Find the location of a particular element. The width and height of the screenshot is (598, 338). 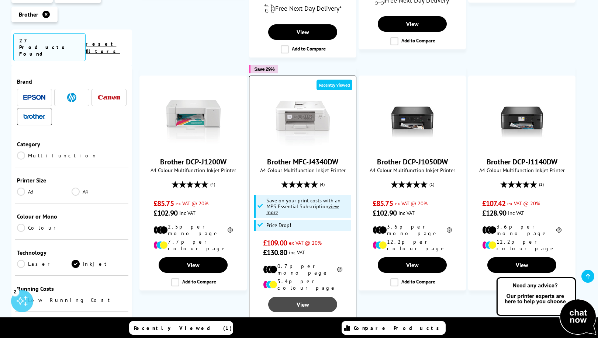

img: Brother DCP-J1140DW is located at coordinates (522, 122).